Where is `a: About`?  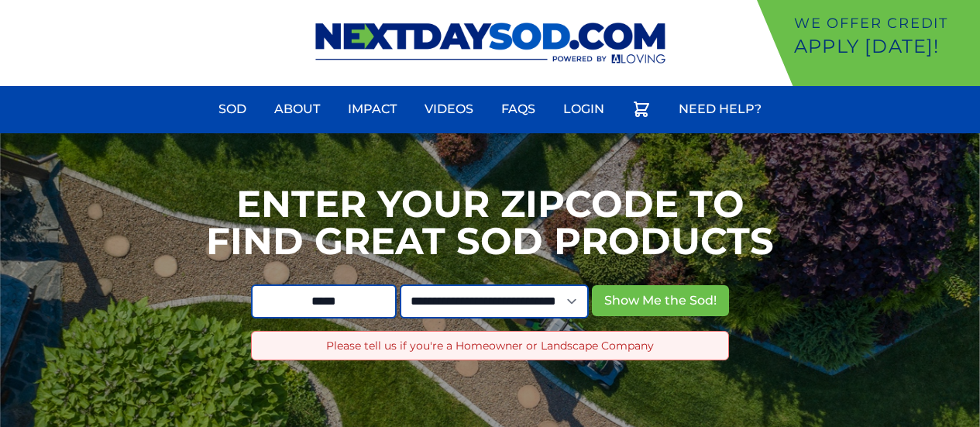 a: About is located at coordinates (297, 110).